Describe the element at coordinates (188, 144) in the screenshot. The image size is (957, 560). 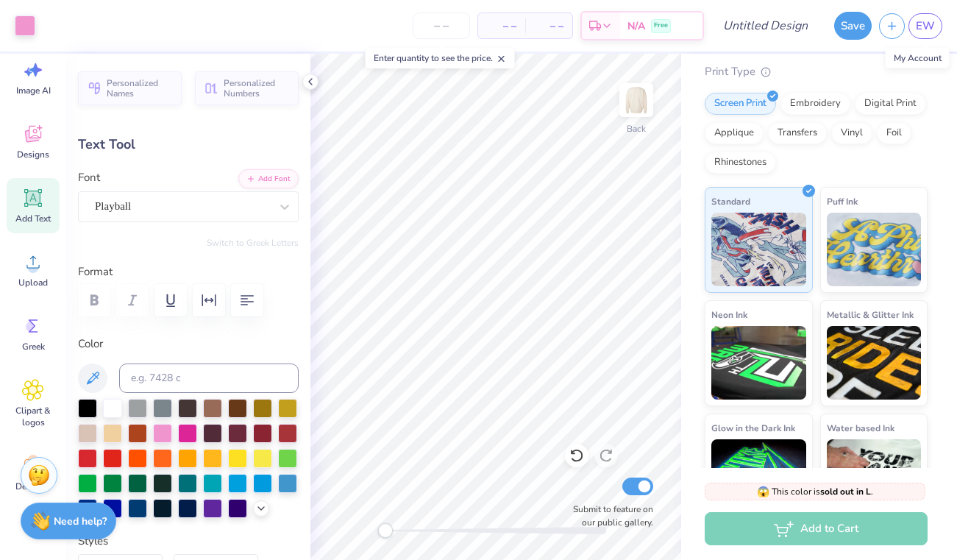
I see `div: Text Tool` at that location.